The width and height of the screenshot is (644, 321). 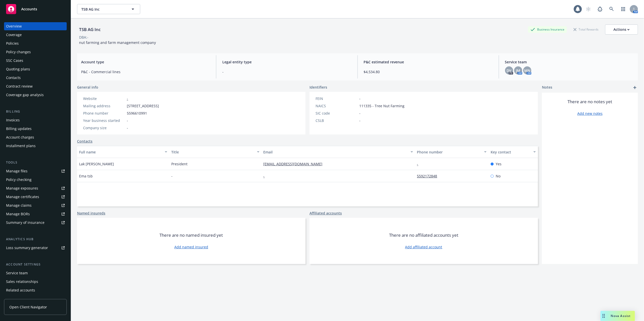 What do you see at coordinates (611, 9) in the screenshot?
I see `a: Search` at bounding box center [611, 9].